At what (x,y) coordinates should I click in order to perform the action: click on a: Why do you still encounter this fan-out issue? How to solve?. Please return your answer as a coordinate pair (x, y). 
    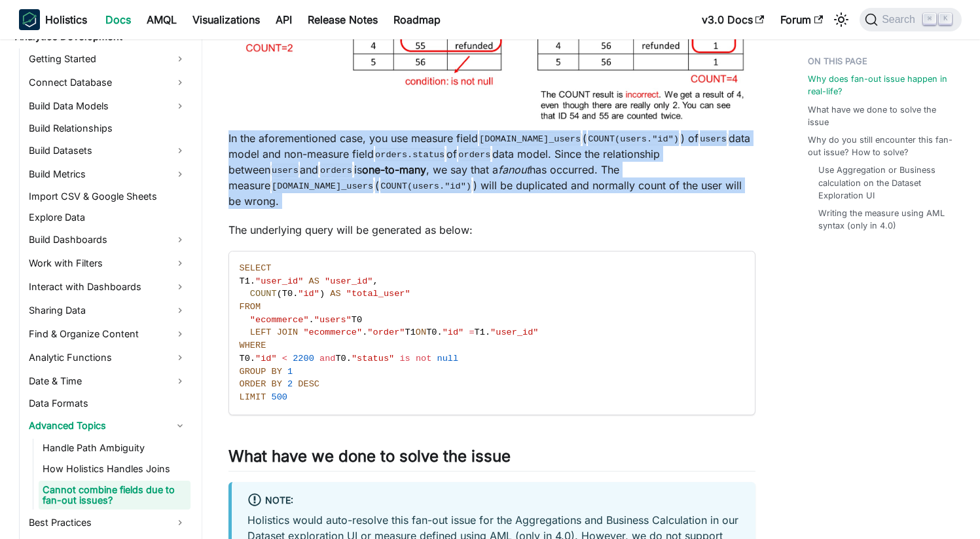
    Looking at the image, I should click on (881, 146).